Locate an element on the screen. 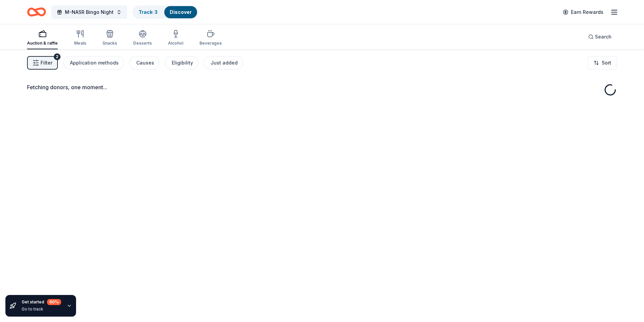 This screenshot has height=322, width=644. div: Eligibility is located at coordinates (182, 63).